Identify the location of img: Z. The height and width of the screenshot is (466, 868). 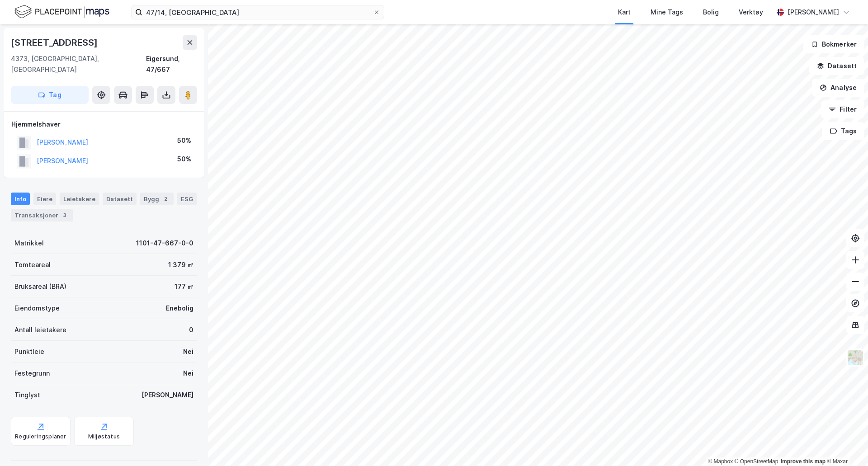
(855, 357).